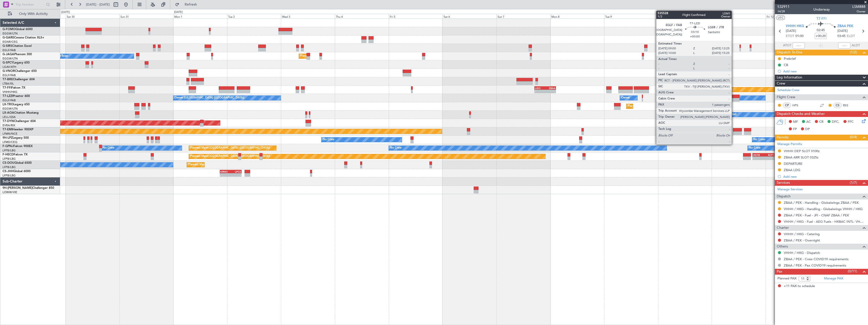 This screenshot has height=325, width=868. I want to click on span: G-JAGA, so click(8, 54).